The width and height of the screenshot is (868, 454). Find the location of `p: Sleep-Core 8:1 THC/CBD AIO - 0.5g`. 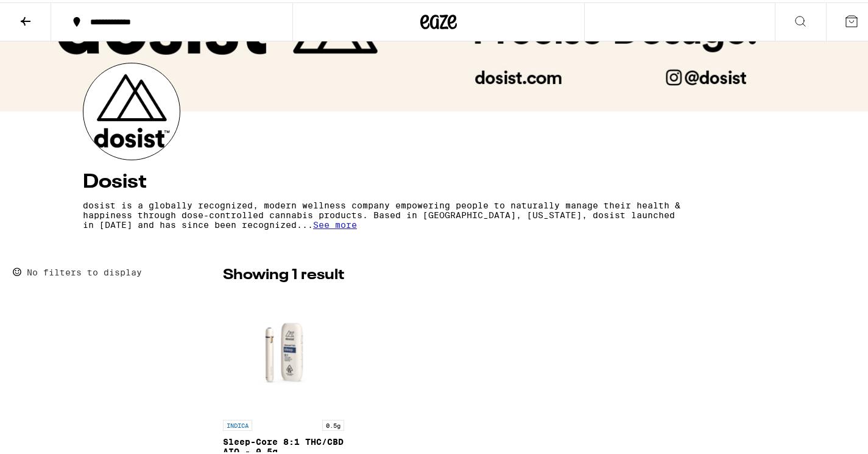

p: Sleep-Core 8:1 THC/CBD AIO - 0.5g is located at coordinates (283, 444).